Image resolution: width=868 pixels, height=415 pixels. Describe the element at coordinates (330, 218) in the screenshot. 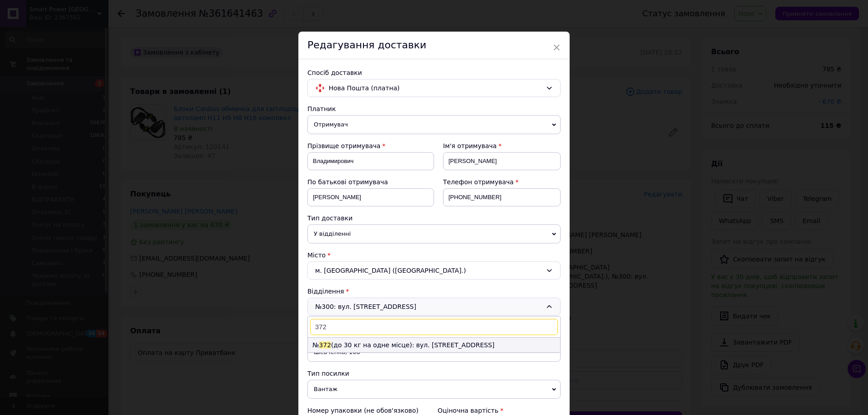

I see `span: Тип доставки` at that location.